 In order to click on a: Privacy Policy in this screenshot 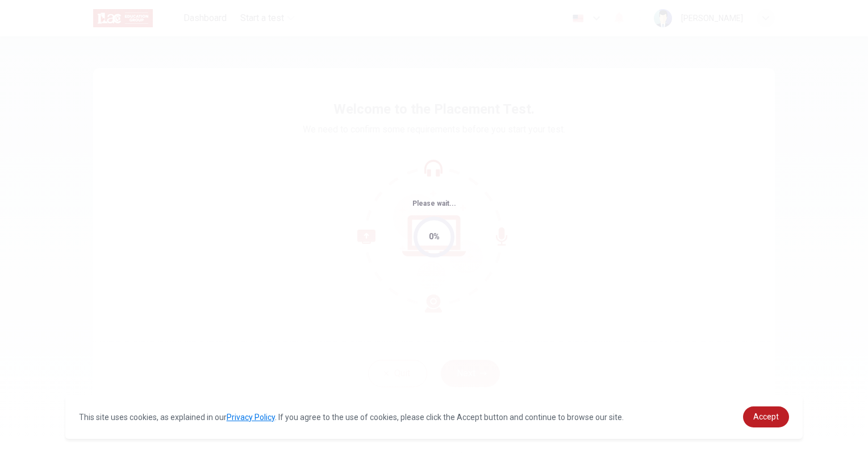, I will do `click(251, 417)`.